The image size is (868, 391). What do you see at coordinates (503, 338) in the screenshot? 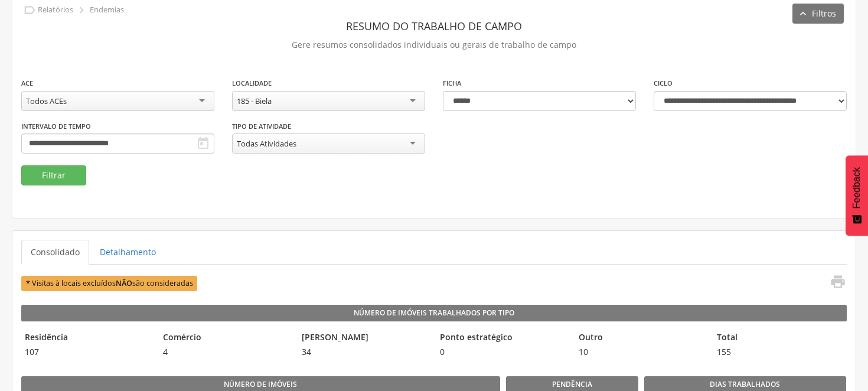
I see `legend: Ponto estratégico` at bounding box center [503, 338].